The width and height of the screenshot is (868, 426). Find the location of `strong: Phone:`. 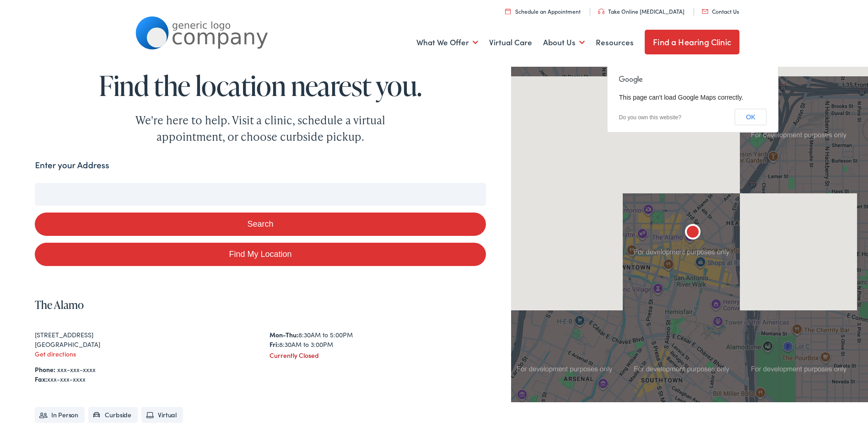

strong: Phone: is located at coordinates (45, 367).